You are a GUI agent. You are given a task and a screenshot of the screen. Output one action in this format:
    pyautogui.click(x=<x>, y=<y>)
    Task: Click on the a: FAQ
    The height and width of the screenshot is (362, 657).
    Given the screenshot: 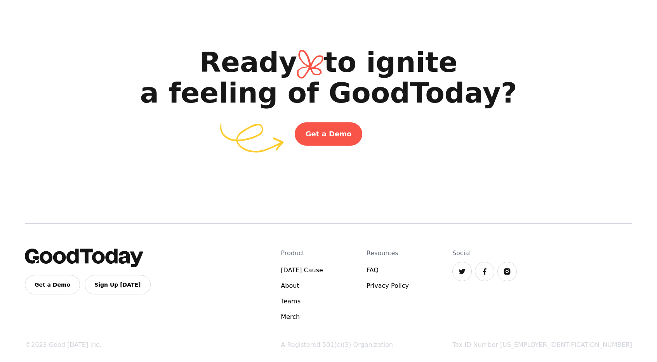 What is the action you would take?
    pyautogui.click(x=388, y=270)
    